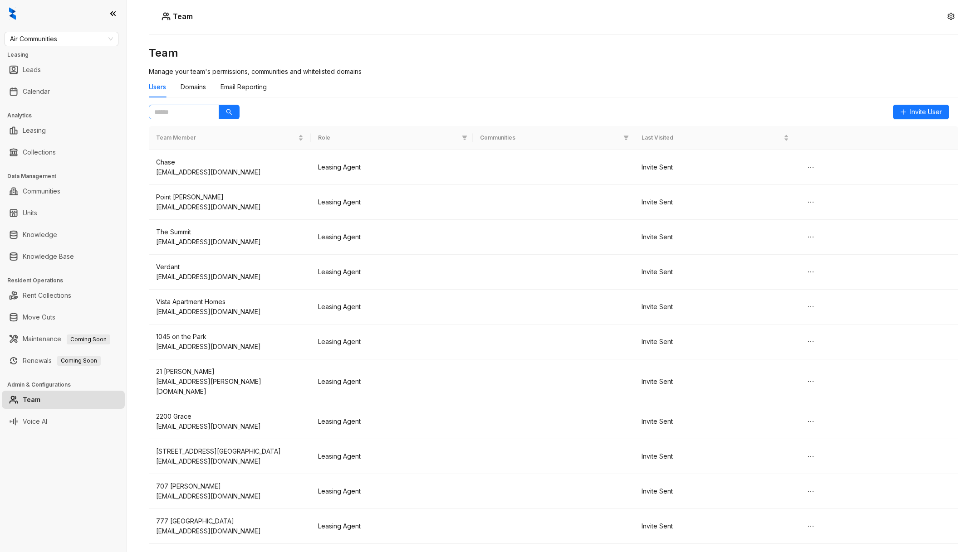  I want to click on h3: Team, so click(553, 53).